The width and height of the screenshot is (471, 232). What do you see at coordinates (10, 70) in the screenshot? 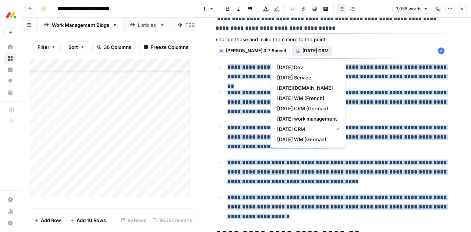
I see `a: Insights` at bounding box center [10, 70].